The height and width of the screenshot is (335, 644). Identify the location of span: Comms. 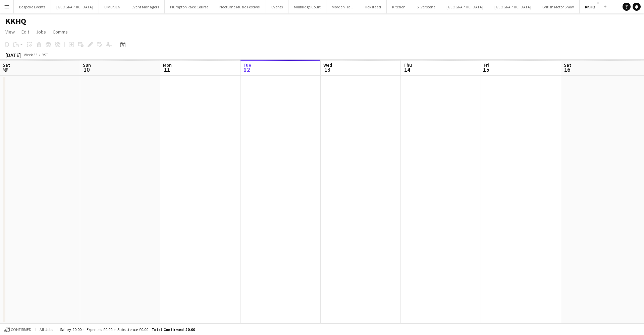
(60, 32).